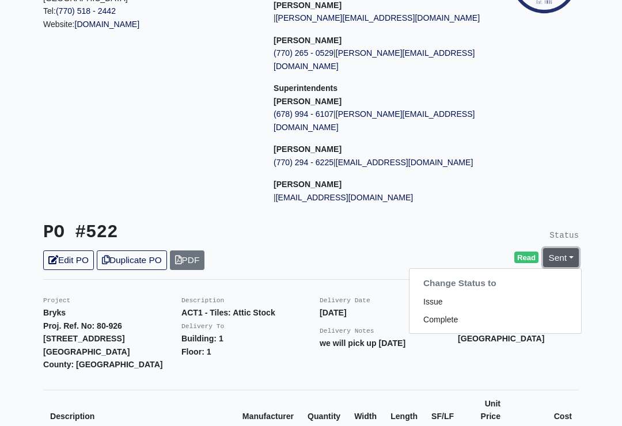 The image size is (622, 426). Describe the element at coordinates (228, 313) in the screenshot. I see `strong: ACT1 - Tiles: Attic Stock` at that location.